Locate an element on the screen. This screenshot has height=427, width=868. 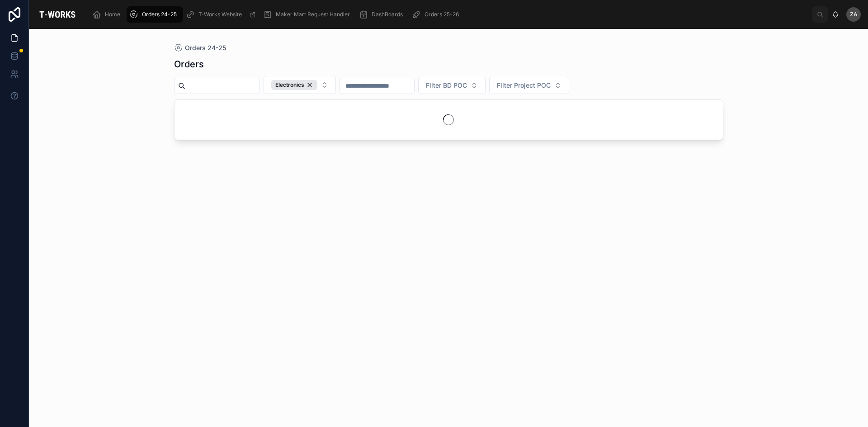
div: scrollable content is located at coordinates (449, 14).